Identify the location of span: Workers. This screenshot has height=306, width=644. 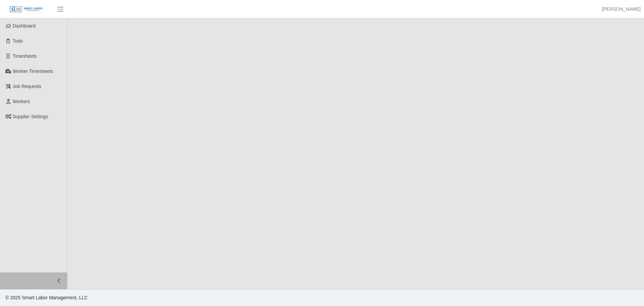
(21, 101).